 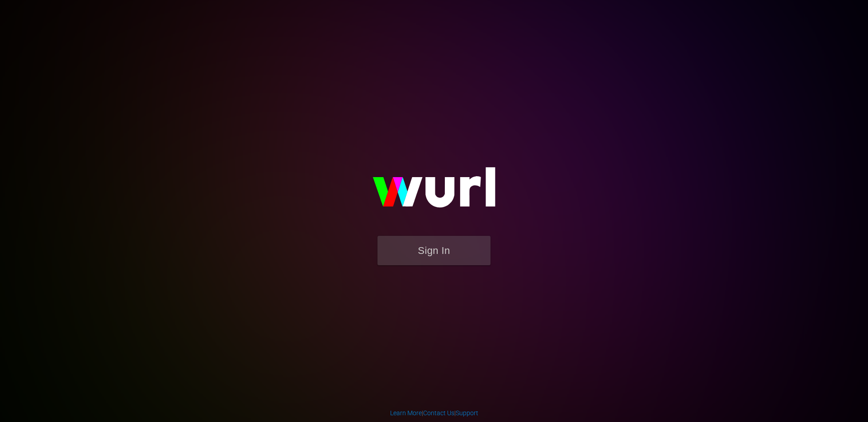 I want to click on button: Sign In, so click(x=434, y=250).